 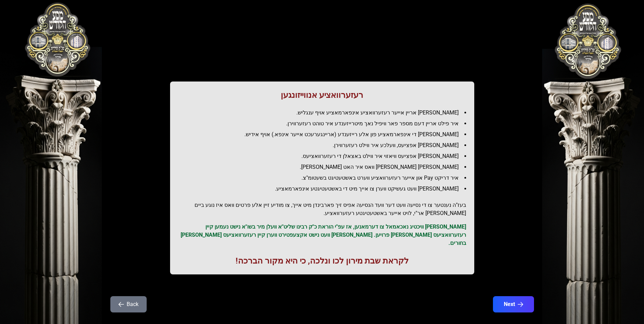 What do you see at coordinates (322, 95) in the screenshot?
I see `h1: רעזערוואציע אנווייזונגען` at bounding box center [322, 95].